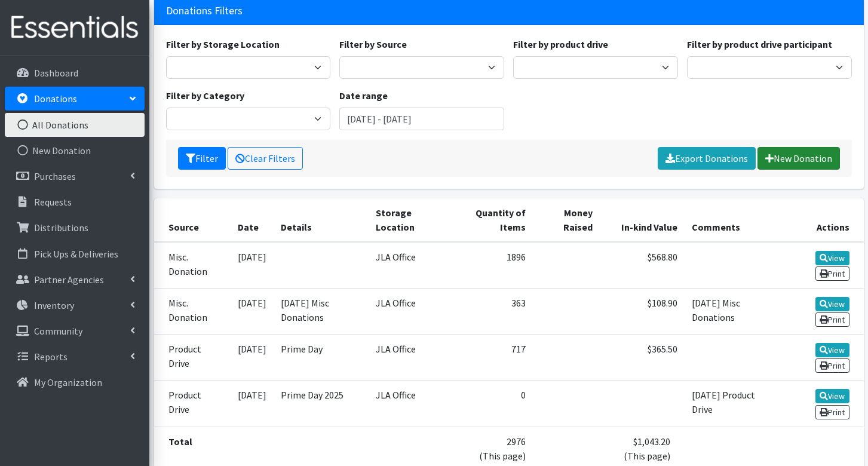  Describe the element at coordinates (74, 331) in the screenshot. I see `a: Community` at that location.